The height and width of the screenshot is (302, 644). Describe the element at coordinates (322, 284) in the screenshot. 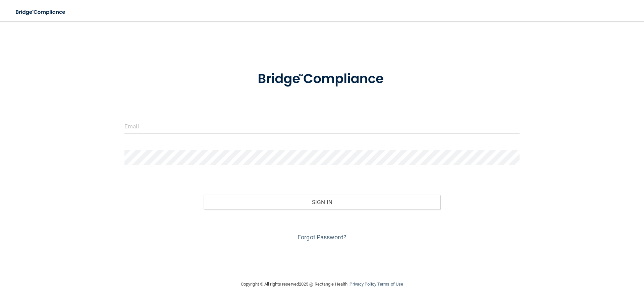

I see `div: Copyright © All rights reserved 2025 @ Rectangle Health | |` at that location.